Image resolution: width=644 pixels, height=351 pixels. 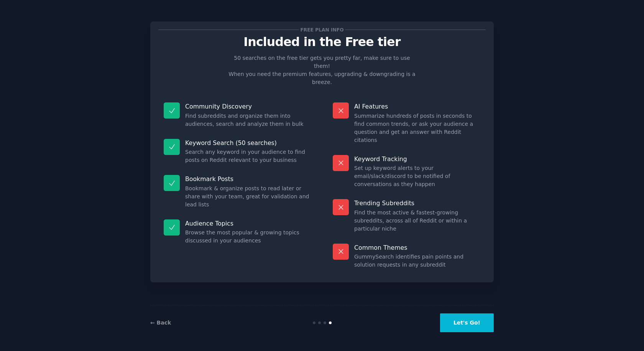 What do you see at coordinates (417, 261) in the screenshot?
I see `dd: GummySearch identifies pain points and solution requests in any subreddit` at bounding box center [417, 261].